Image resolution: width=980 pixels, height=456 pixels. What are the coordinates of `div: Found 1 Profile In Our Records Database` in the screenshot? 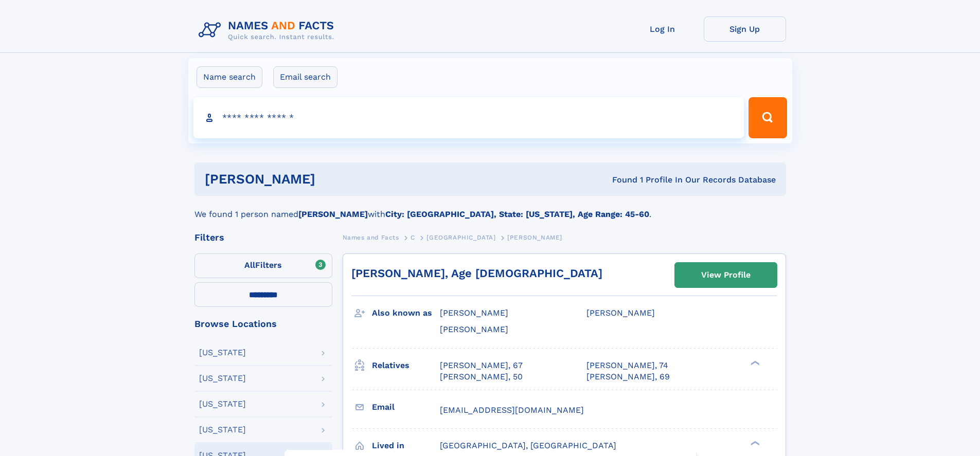 It's located at (619, 180).